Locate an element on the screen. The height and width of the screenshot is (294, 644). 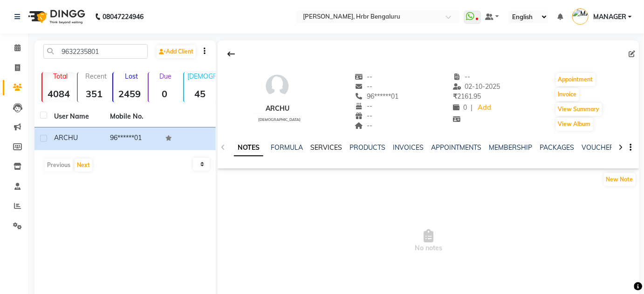
span: 02-10-2025 is located at coordinates (476, 87).